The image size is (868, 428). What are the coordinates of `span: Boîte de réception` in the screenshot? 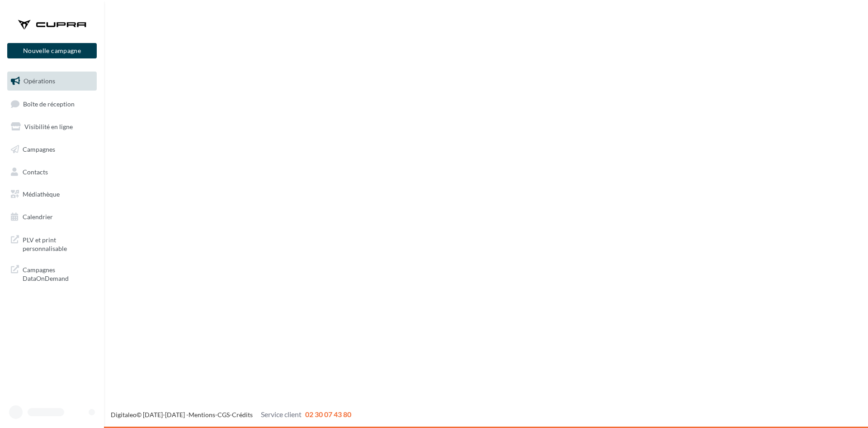 It's located at (48, 103).